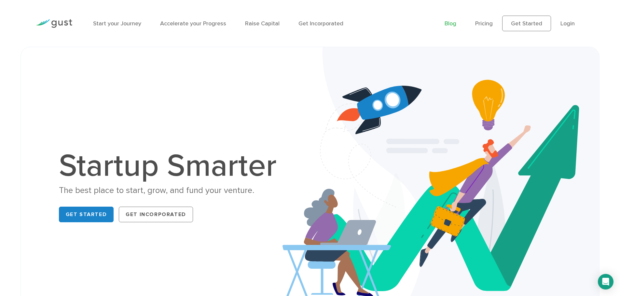  I want to click on a: Accelerate your Progress, so click(193, 23).